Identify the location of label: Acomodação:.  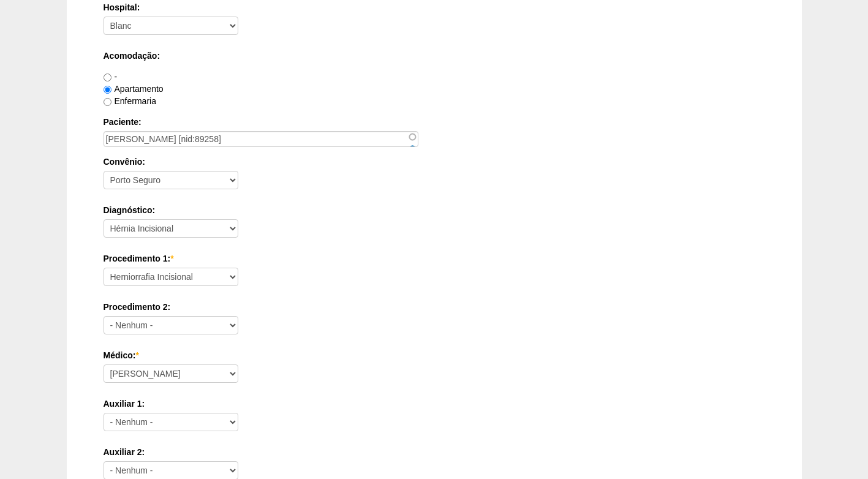
(434, 56).